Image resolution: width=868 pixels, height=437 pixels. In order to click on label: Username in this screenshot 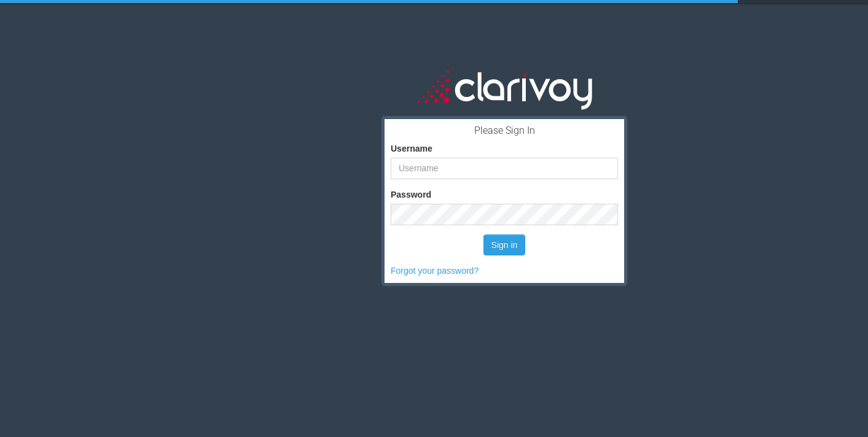, I will do `click(411, 149)`.